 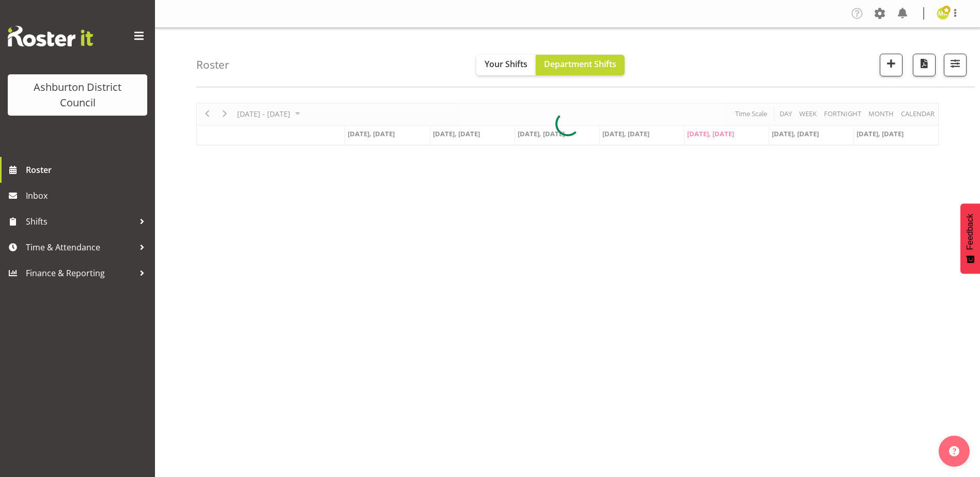 What do you see at coordinates (88, 196) in the screenshot?
I see `span: Inbox` at bounding box center [88, 196].